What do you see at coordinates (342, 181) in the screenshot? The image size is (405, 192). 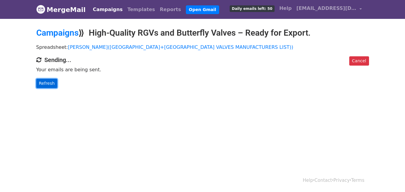 I see `a: Privacy` at bounding box center [342, 181].